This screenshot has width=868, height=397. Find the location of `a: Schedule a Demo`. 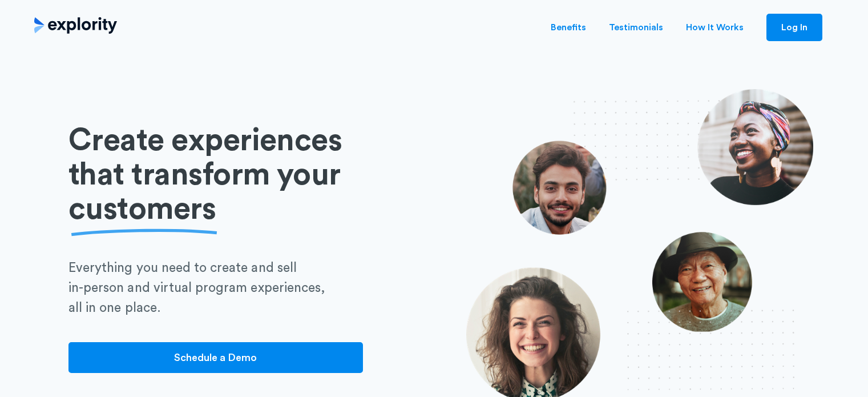

a: Schedule a Demo is located at coordinates (215, 357).